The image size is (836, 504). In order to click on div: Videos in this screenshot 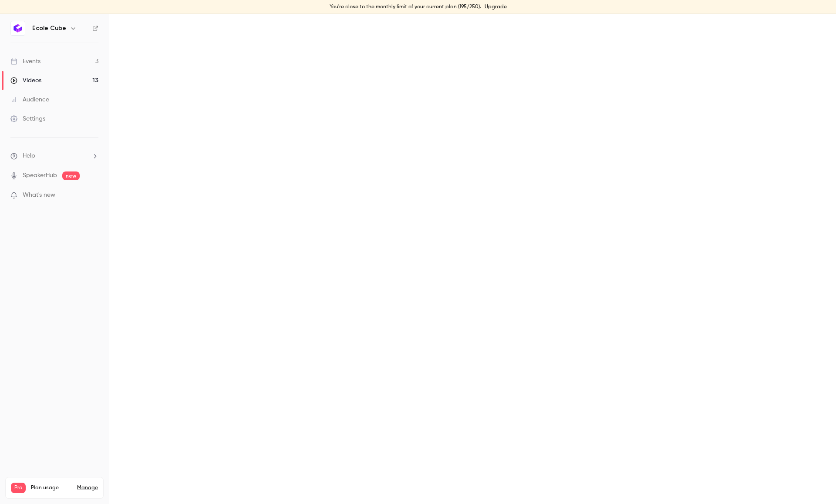, I will do `click(26, 81)`.